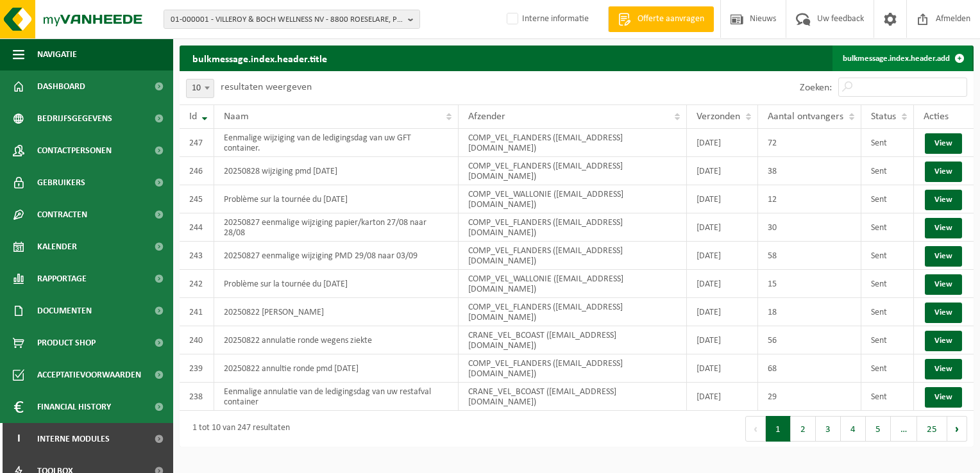  I want to click on span: I, so click(19, 439).